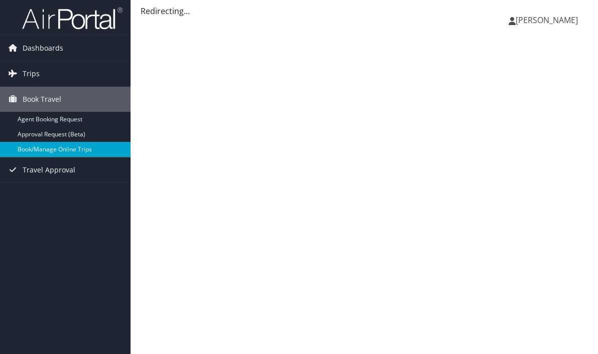 Image resolution: width=598 pixels, height=354 pixels. I want to click on span: Dashboards, so click(43, 48).